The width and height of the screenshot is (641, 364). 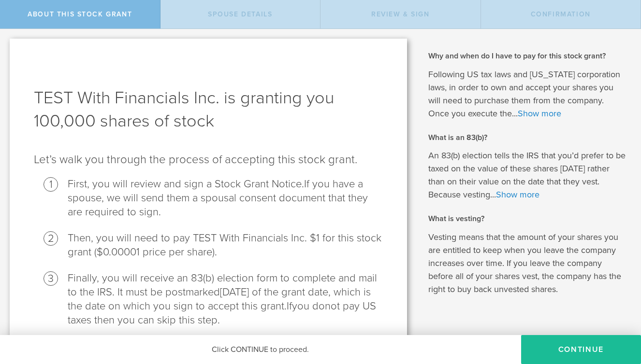 What do you see at coordinates (401, 14) in the screenshot?
I see `span: Review & Sign` at bounding box center [401, 14].